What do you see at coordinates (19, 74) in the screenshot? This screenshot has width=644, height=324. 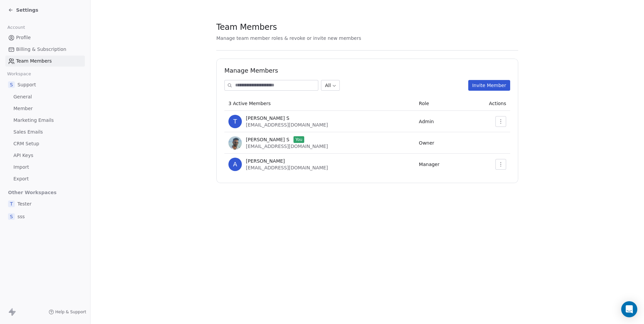 I see `span: Workspace` at bounding box center [19, 74].